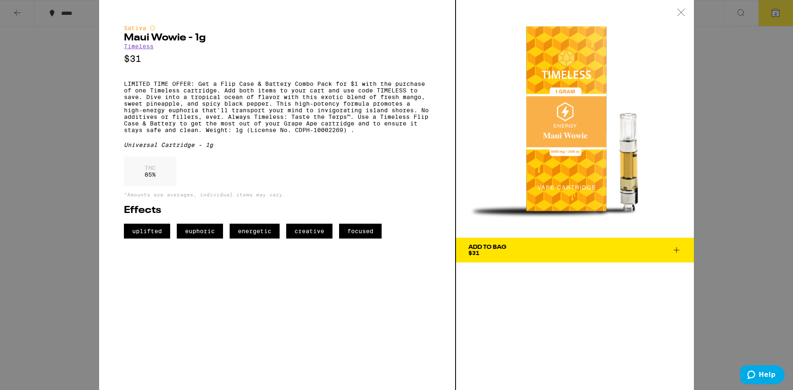  Describe the element at coordinates (254, 231) in the screenshot. I see `span: energetic` at that location.